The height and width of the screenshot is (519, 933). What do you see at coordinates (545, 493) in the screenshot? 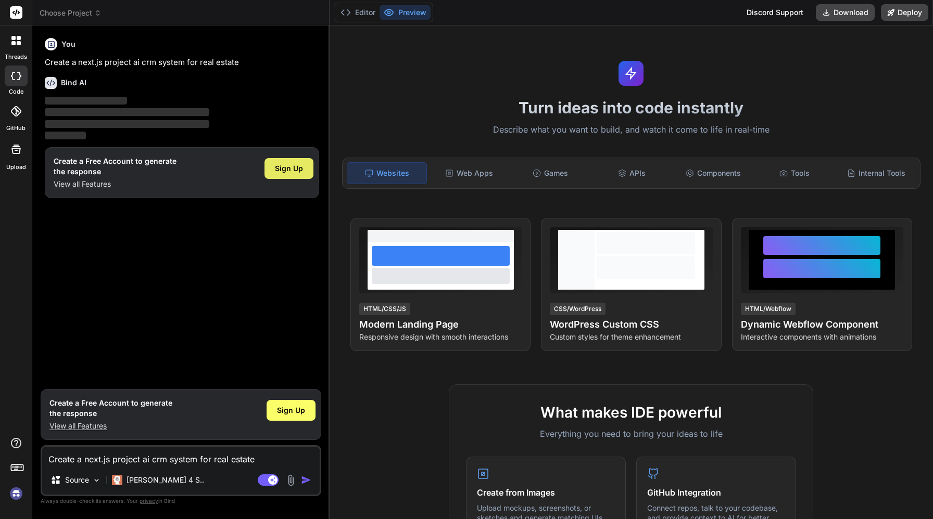
I see `h4: Create from Images` at bounding box center [545, 493].